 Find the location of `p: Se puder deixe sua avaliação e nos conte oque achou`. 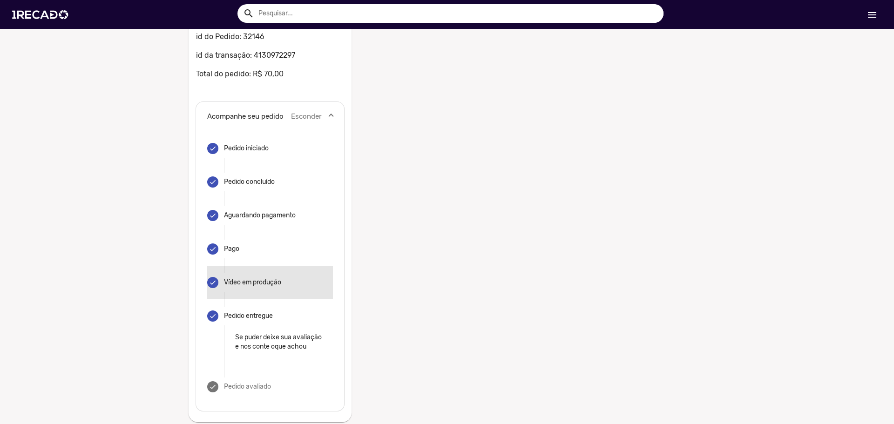

p: Se puder deixe sua avaliação e nos conte oque achou is located at coordinates (278, 342).